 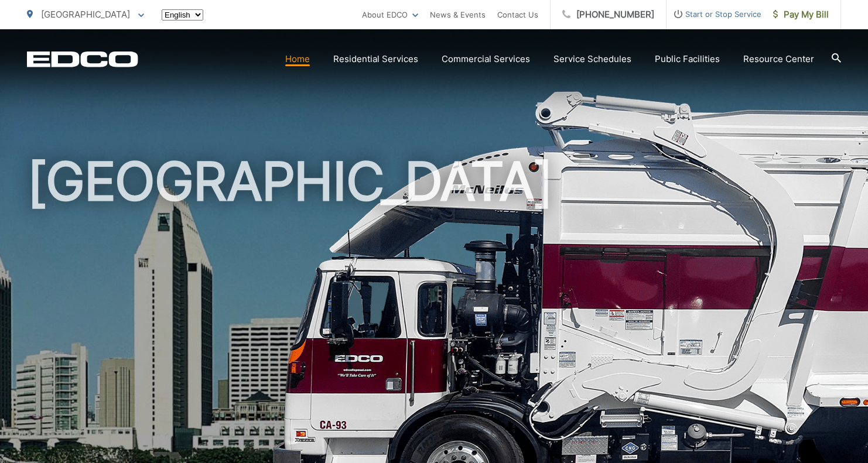 What do you see at coordinates (458, 15) in the screenshot?
I see `a: News & Events` at bounding box center [458, 15].